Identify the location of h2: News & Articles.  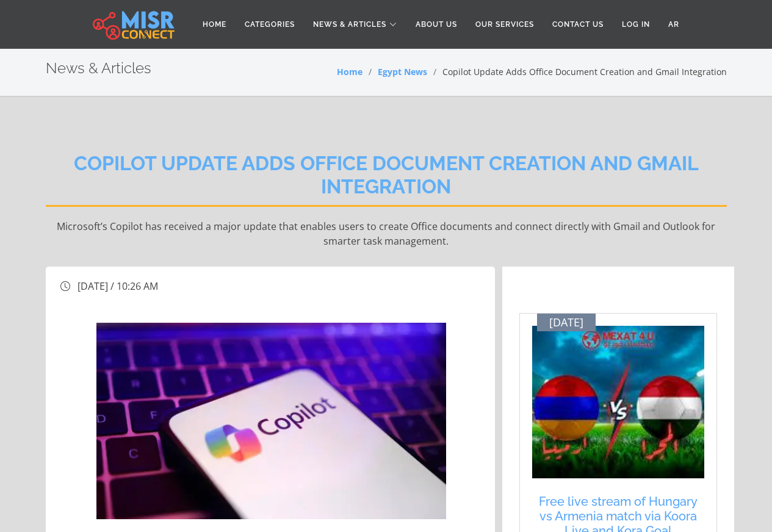
(98, 68).